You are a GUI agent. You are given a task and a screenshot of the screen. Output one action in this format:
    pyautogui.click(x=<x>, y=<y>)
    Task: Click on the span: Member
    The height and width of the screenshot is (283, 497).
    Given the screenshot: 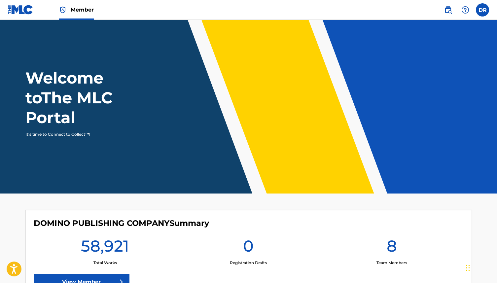 What is the action you would take?
    pyautogui.click(x=82, y=10)
    